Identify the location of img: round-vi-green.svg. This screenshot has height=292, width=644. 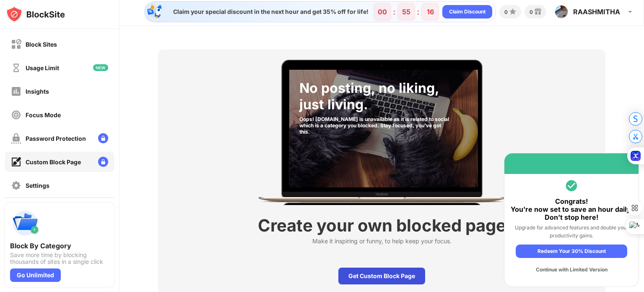
(572, 186).